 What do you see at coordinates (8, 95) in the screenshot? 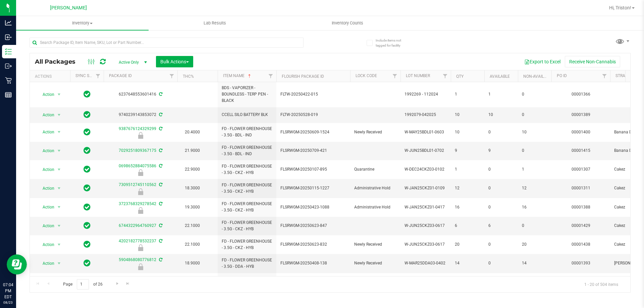
I see `inline-svg: Reports` at bounding box center [8, 95].